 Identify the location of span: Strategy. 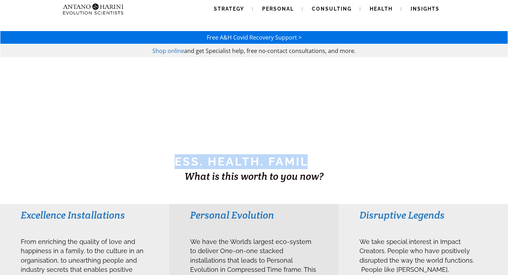
(229, 9).